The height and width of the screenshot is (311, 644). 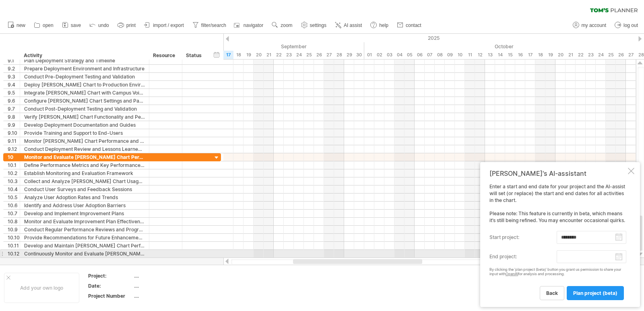 What do you see at coordinates (85, 77) in the screenshot?
I see `div: Conduct Pre-Deployment Testing and Validation` at bounding box center [85, 77].